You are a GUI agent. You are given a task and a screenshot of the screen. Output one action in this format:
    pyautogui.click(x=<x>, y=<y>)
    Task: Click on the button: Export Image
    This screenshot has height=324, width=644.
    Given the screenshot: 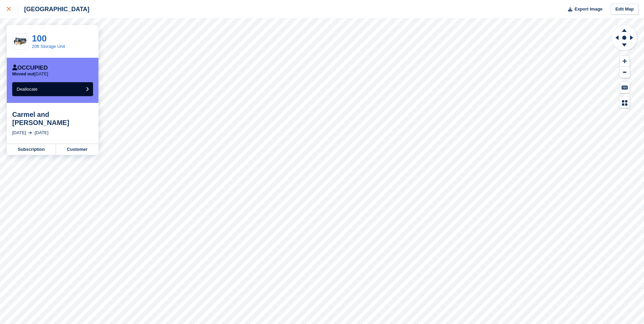 What is the action you would take?
    pyautogui.click(x=583, y=9)
    